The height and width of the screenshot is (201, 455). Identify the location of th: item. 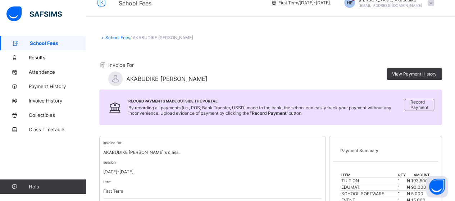
(369, 175).